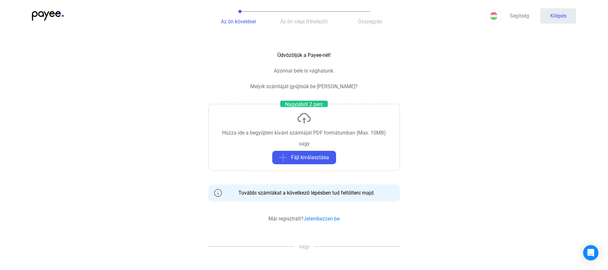  What do you see at coordinates (519, 16) in the screenshot?
I see `font: Segítség` at bounding box center [519, 16].